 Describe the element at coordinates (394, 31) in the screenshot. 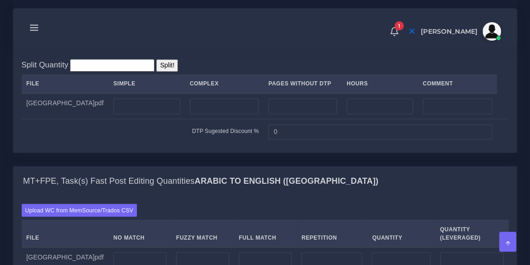

I see `a: 1` at that location.